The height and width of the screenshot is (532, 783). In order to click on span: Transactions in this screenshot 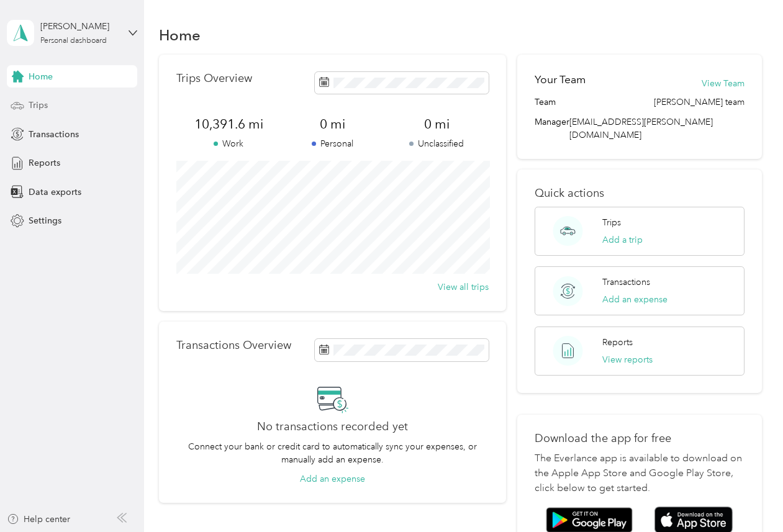, I will do `click(53, 134)`.